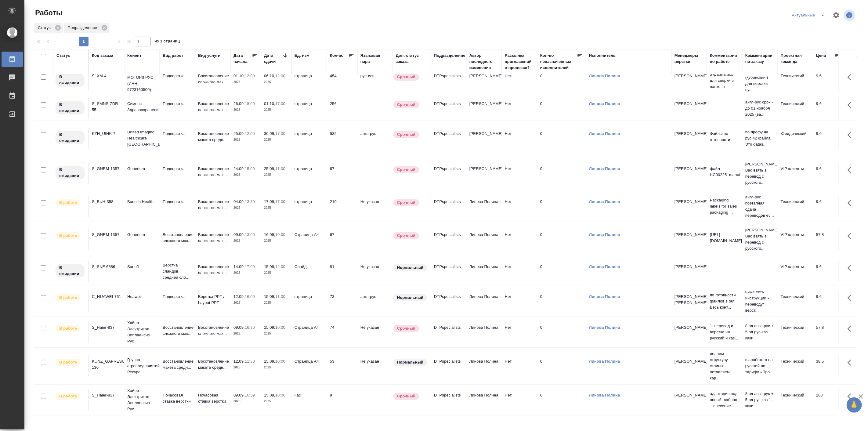  I want to click on td: 53, so click(342, 366).